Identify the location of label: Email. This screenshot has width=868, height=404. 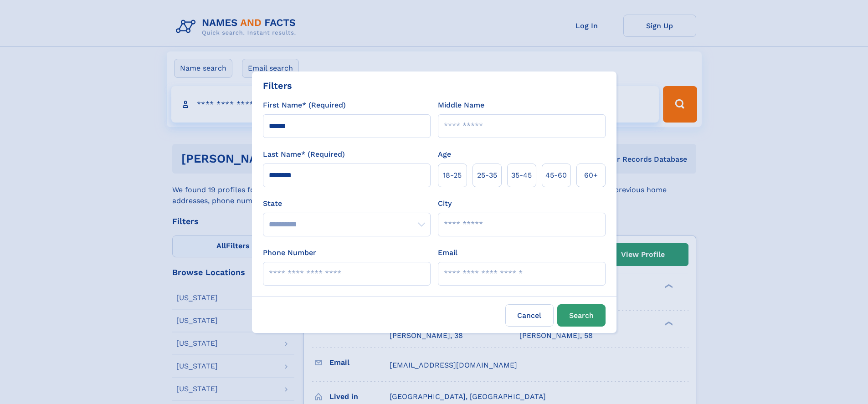
(447, 253).